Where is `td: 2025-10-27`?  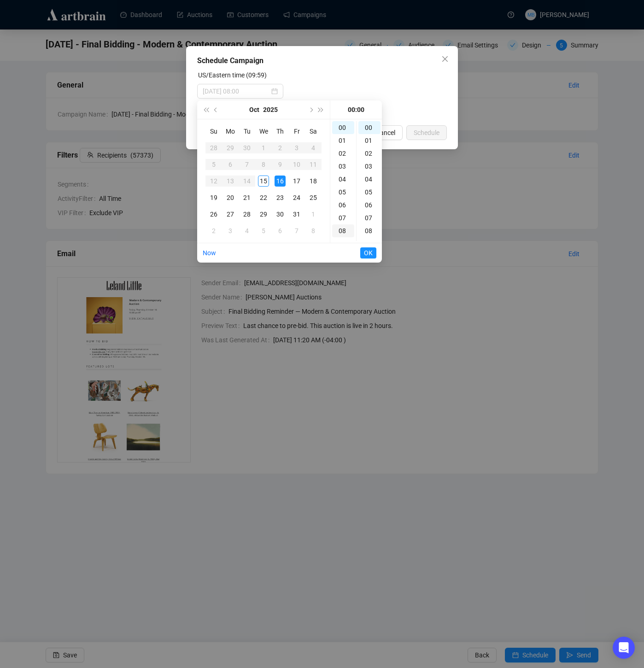 td: 2025-10-27 is located at coordinates (230, 214).